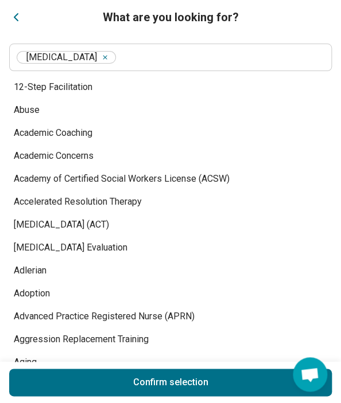  What do you see at coordinates (164, 156) in the screenshot?
I see `span: Academic Concerns` at bounding box center [164, 156].